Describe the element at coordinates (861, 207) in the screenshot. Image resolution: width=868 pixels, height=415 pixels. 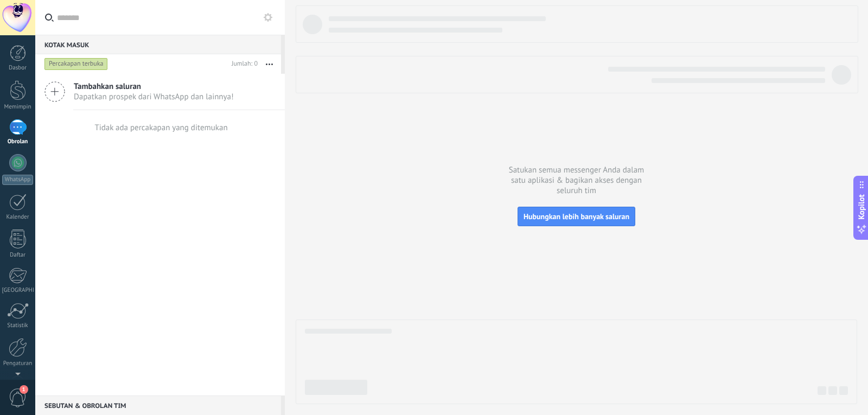
I see `font: Kopilot` at that location.